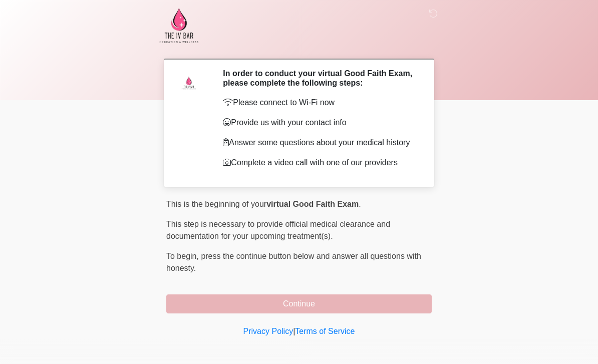 This screenshot has width=598, height=364. I want to click on h2: In order to conduct your virtual Good Faith Exam, please complete the following steps:, so click(320, 79).